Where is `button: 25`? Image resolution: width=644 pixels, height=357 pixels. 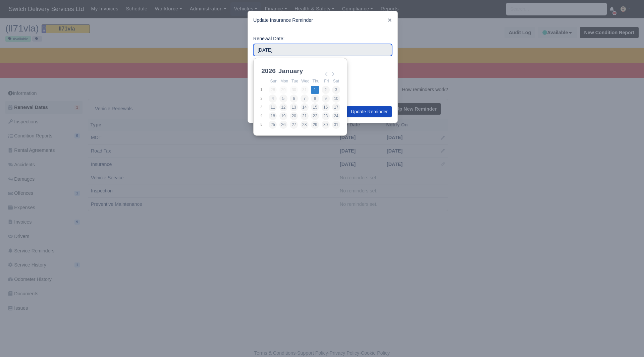 button: 25 is located at coordinates (272, 125).